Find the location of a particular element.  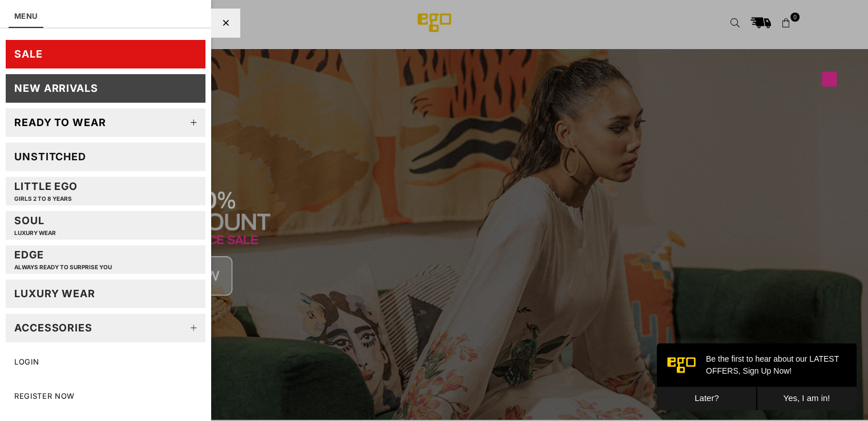

div: New Arrivals is located at coordinates (56, 88).